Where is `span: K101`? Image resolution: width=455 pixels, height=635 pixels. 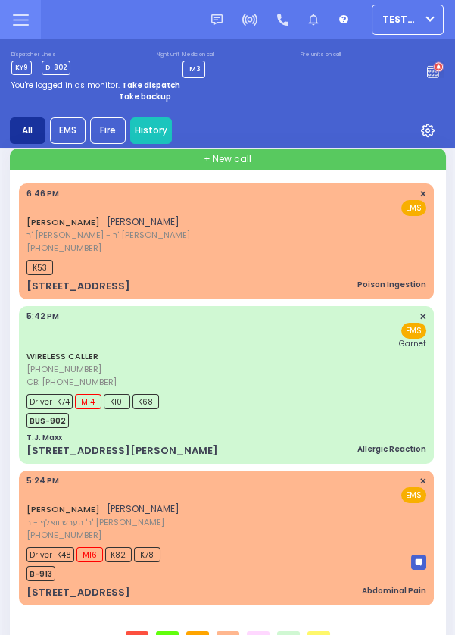
span: K101 is located at coordinates (117, 402).